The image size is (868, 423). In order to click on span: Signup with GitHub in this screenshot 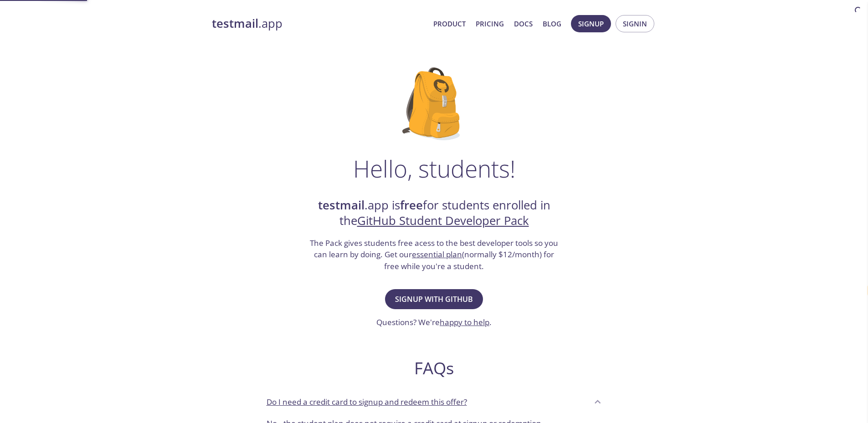, I will do `click(434, 299)`.